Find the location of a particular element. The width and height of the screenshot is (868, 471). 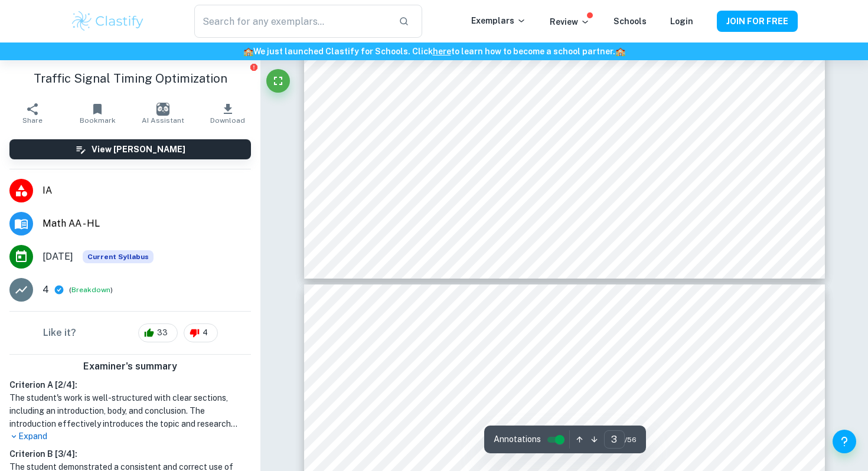

span: IA is located at coordinates (146, 191).